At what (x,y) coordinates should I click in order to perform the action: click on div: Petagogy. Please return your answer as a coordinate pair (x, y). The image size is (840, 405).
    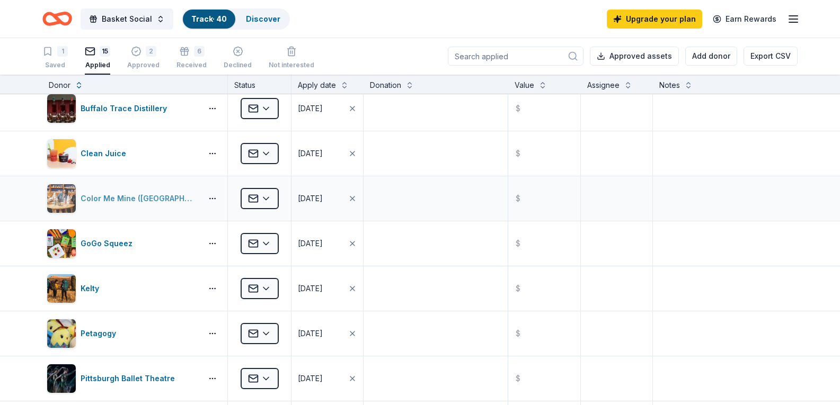
    Looking at the image, I should click on (100, 334).